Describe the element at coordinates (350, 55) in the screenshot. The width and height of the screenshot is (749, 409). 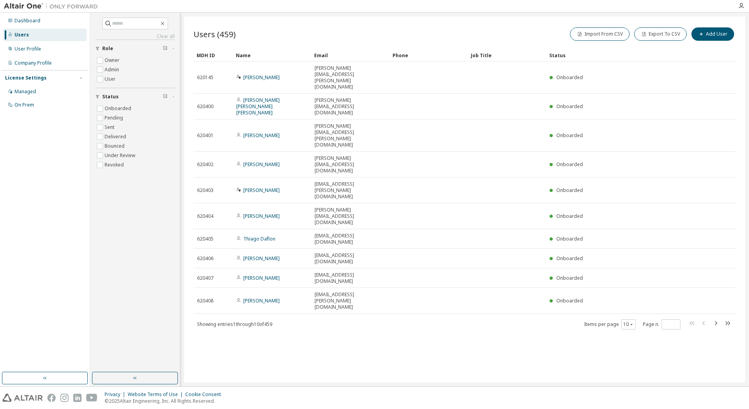
I see `div: Email` at that location.